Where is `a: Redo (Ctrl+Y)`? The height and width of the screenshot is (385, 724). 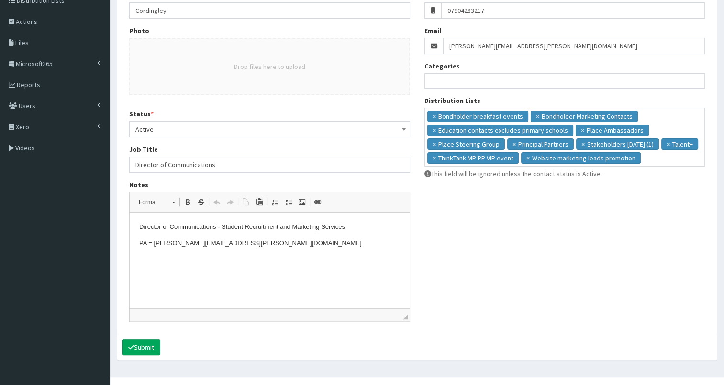
a: Redo (Ctrl+Y) is located at coordinates (230, 202).